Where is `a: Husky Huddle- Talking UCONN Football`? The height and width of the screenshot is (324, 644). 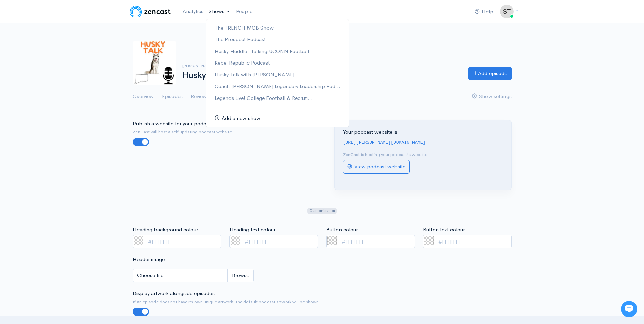 a: Husky Huddle- Talking UCONN Football is located at coordinates (278, 51).